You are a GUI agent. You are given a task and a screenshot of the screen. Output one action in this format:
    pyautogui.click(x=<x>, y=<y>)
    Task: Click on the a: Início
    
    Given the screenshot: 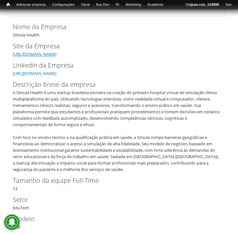 What is the action you would take?
    pyautogui.click(x=8, y=4)
    